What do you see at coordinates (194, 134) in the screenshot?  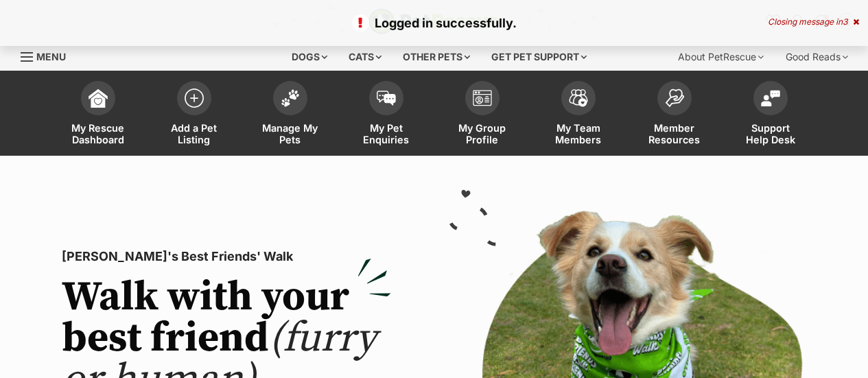 I see `span: Add a Pet Listing` at bounding box center [194, 134].